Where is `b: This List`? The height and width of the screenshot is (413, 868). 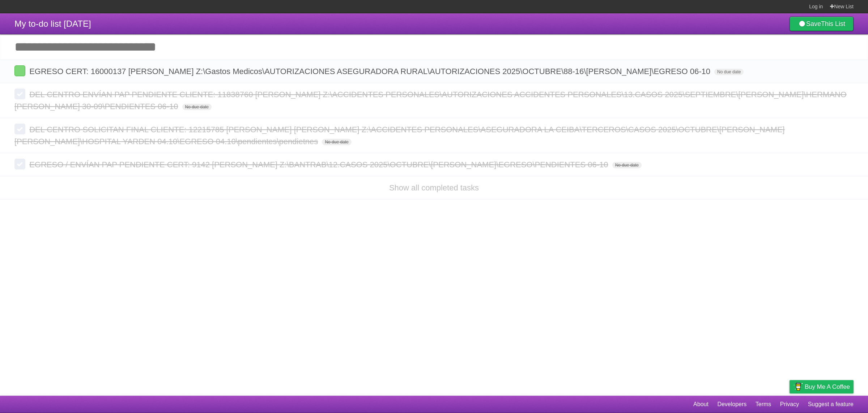 b: This List is located at coordinates (834, 23).